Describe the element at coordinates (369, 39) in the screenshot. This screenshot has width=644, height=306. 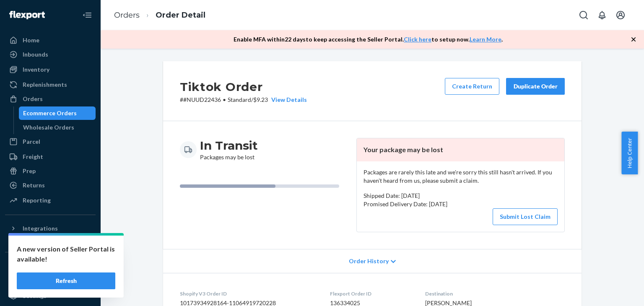
I see `p: Enable MFA within 22 days to keep accessing the Seller Portal. to setup now. .` at that location.